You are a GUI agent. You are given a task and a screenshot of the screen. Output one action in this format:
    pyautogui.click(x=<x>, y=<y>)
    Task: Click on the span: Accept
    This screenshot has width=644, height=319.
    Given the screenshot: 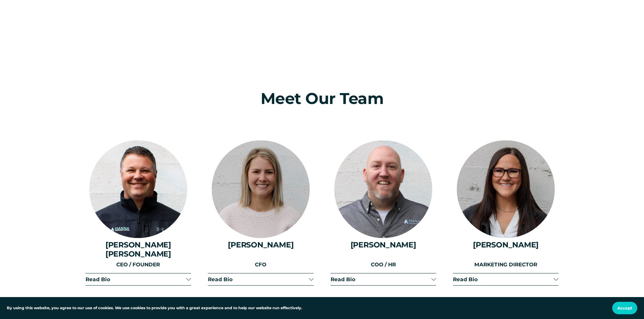 What is the action you would take?
    pyautogui.click(x=625, y=308)
    